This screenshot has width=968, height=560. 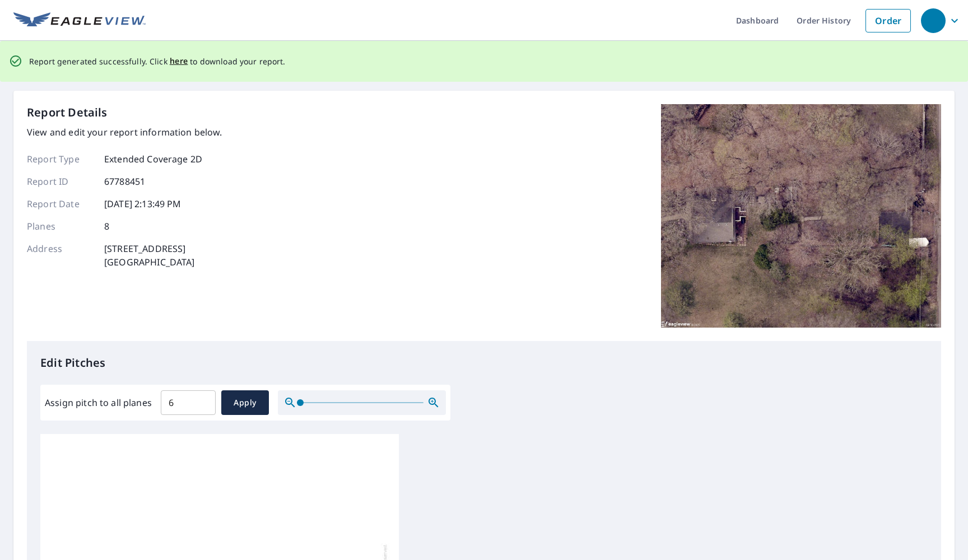 I want to click on p: Report Date, so click(x=61, y=204).